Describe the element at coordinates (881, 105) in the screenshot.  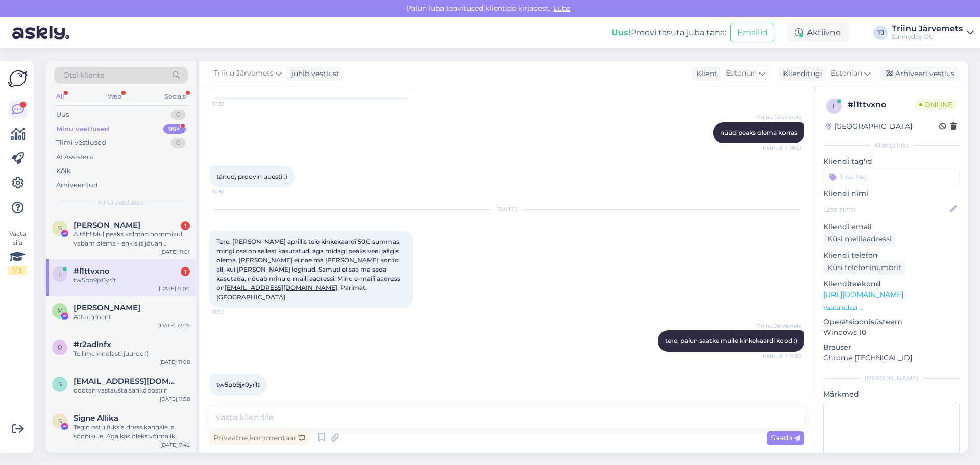
I see `div: # l1ttvxno` at that location.